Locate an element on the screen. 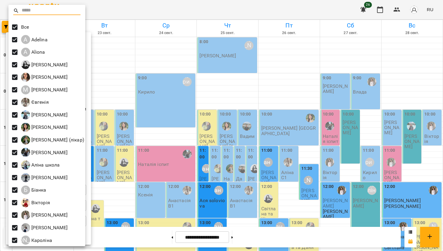 The height and width of the screenshot is (251, 443). p: Євгенія is located at coordinates (39, 102).